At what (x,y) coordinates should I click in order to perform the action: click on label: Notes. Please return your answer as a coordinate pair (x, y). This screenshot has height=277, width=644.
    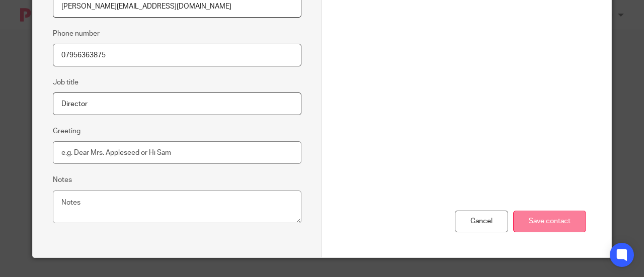
    Looking at the image, I should click on (62, 180).